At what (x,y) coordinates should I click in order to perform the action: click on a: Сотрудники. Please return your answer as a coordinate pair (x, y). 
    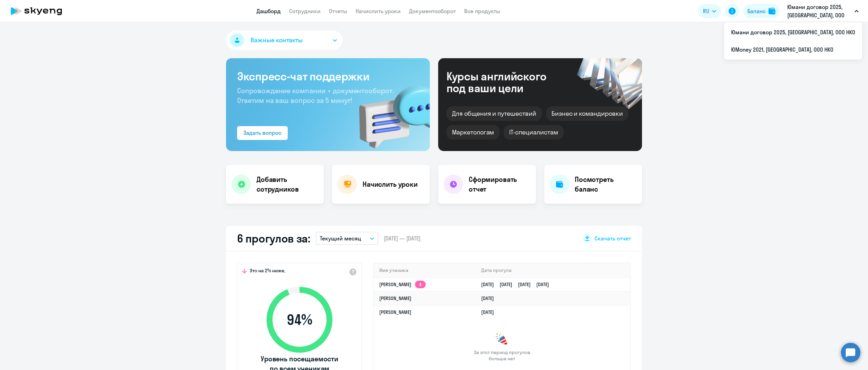
    Looking at the image, I should click on (305, 11).